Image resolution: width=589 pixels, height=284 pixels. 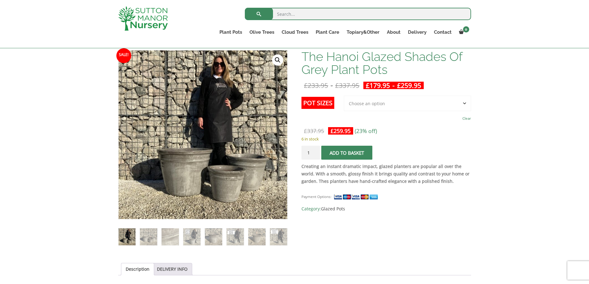 What do you see at coordinates (386, 139) in the screenshot?
I see `p: 6 in stock` at bounding box center [386, 139].